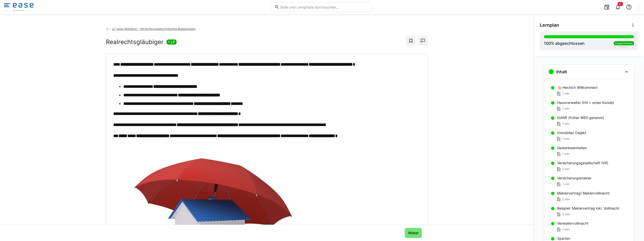  I want to click on button: Weiter, so click(413, 233).